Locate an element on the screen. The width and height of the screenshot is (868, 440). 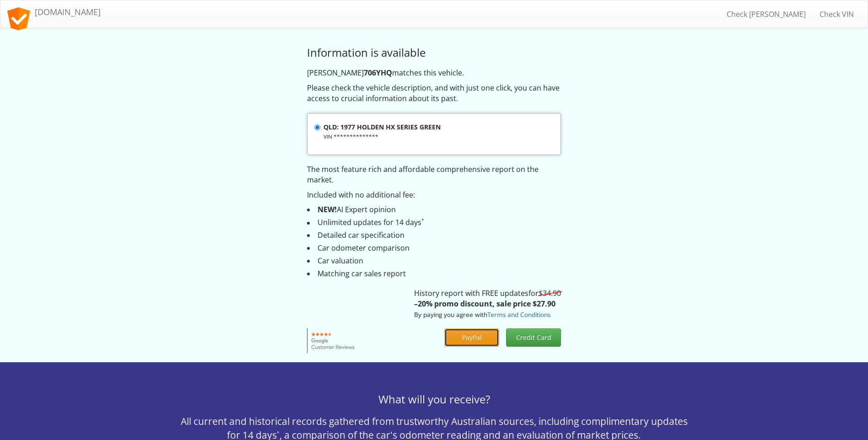
h3: Information is available is located at coordinates (434, 52).